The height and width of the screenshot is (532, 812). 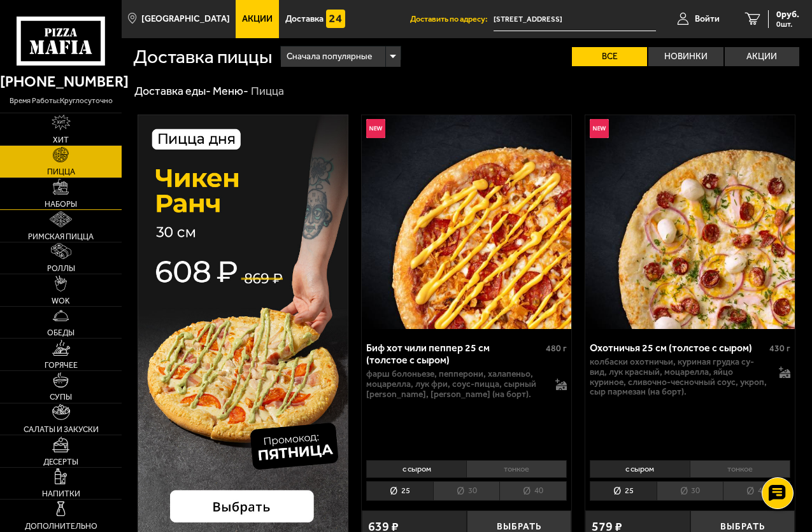 What do you see at coordinates (690, 222) in the screenshot?
I see `a: НовинкаОхотничья 25 см (толстое с сыром)` at bounding box center [690, 222].